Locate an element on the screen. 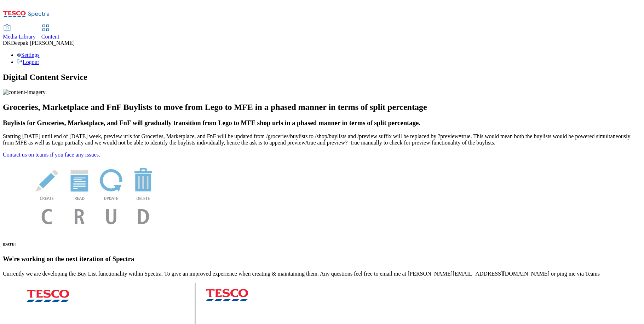 The width and height of the screenshot is (644, 324). a: Settings is located at coordinates (28, 55).